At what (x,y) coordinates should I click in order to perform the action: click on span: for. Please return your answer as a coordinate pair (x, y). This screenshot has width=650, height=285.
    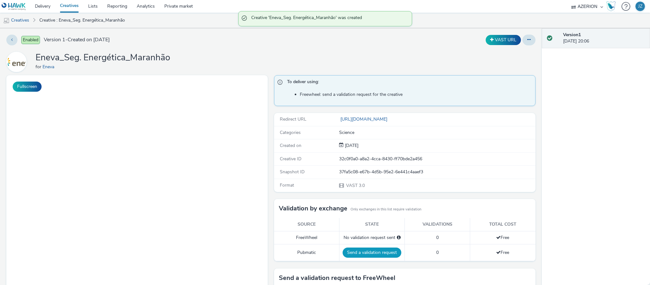
    Looking at the image, I should click on (39, 67).